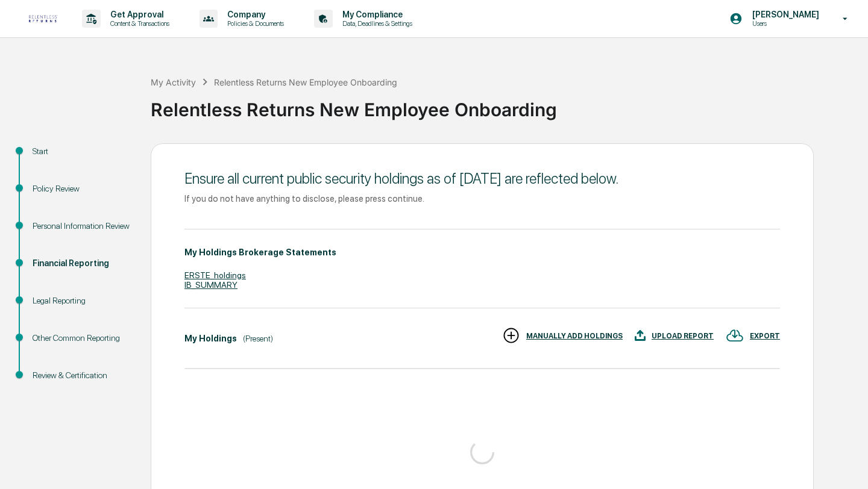 The height and width of the screenshot is (489, 868). Describe the element at coordinates (482, 275) in the screenshot. I see `div: ERSTE_holdings` at that location.